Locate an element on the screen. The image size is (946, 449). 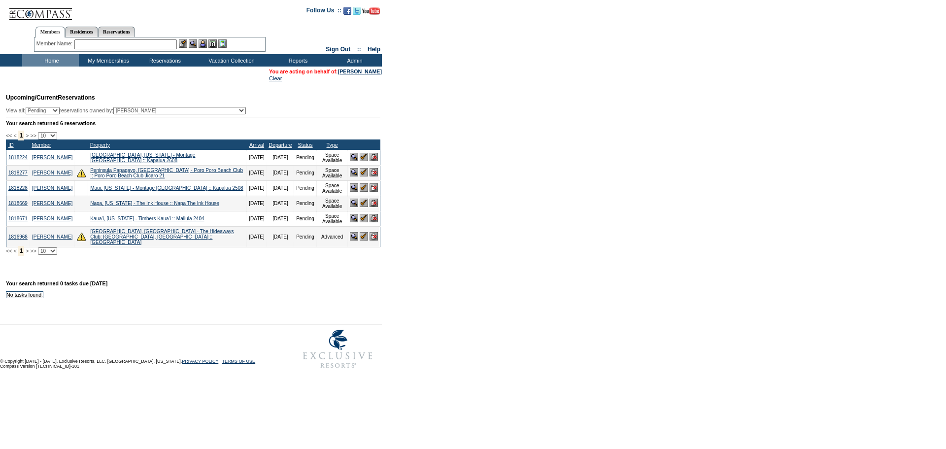
img: Reservations is located at coordinates (212, 43).